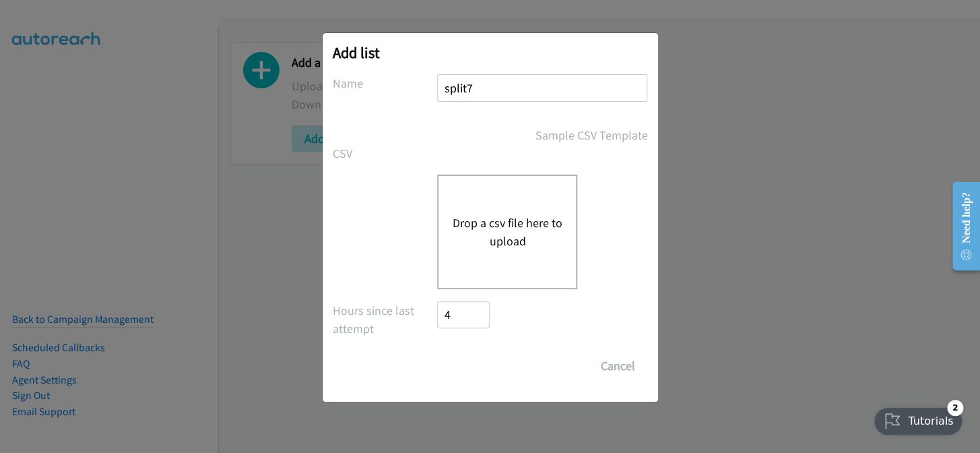 The image size is (980, 453). I want to click on div: Need help?, so click(25, 45).